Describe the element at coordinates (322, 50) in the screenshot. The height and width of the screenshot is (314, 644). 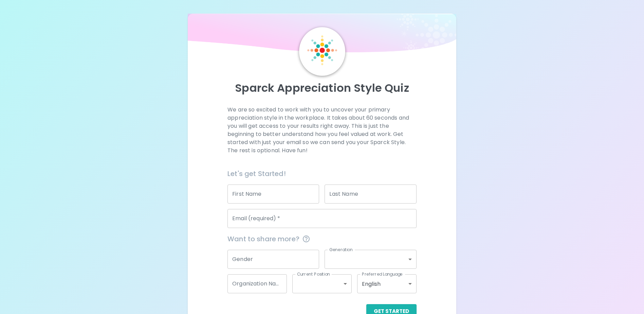
I see `img: Sparck Logo` at that location.